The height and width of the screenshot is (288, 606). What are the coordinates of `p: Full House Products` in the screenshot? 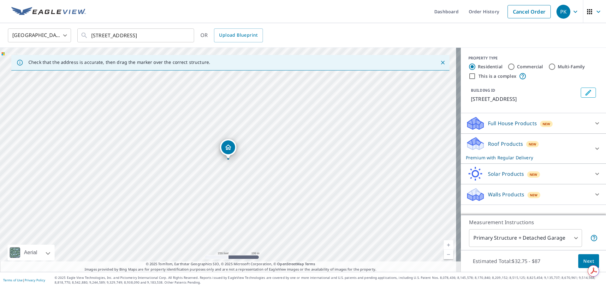 It's located at (513, 123).